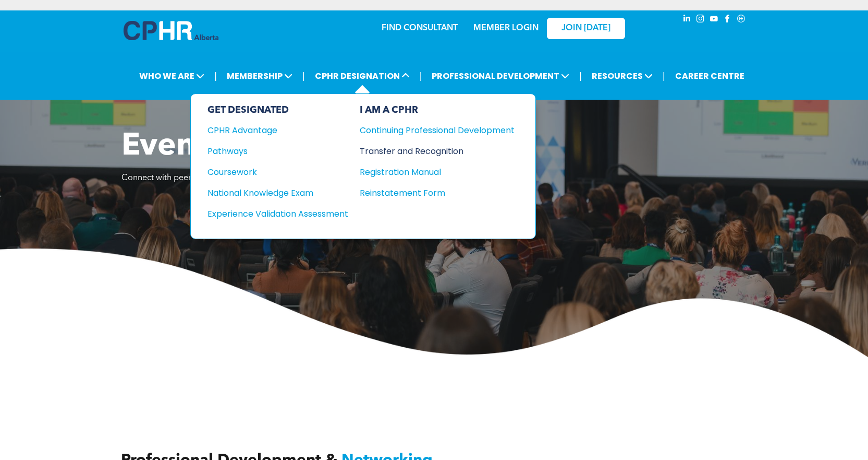 The height and width of the screenshot is (460, 868). Describe the element at coordinates (278, 130) in the screenshot. I see `a: CPHR Advantage` at that location.